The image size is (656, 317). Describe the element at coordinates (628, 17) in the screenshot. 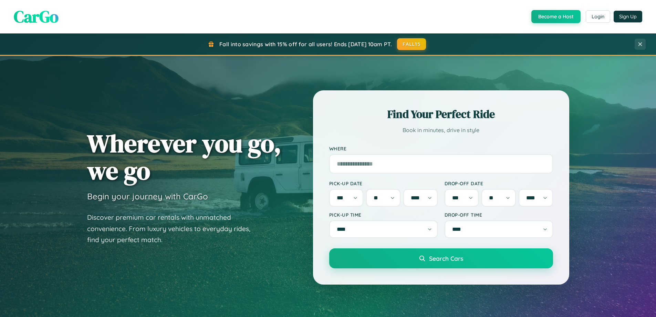

I see `button: Sign Up` at that location.